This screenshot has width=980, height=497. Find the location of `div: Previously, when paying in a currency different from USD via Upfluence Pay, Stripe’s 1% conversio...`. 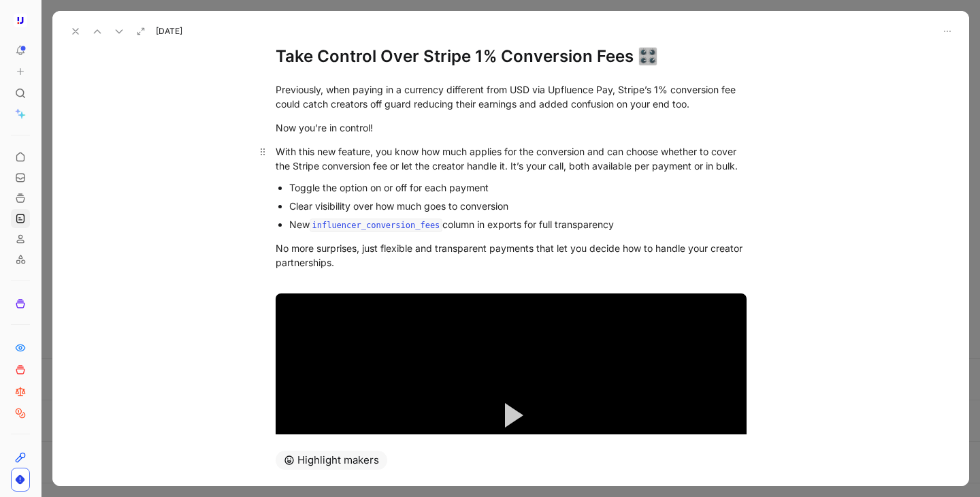

div: Previously, when paying in a currency different from USD via Upfluence Pay, Stripe’s 1% conversio... is located at coordinates (511, 97).